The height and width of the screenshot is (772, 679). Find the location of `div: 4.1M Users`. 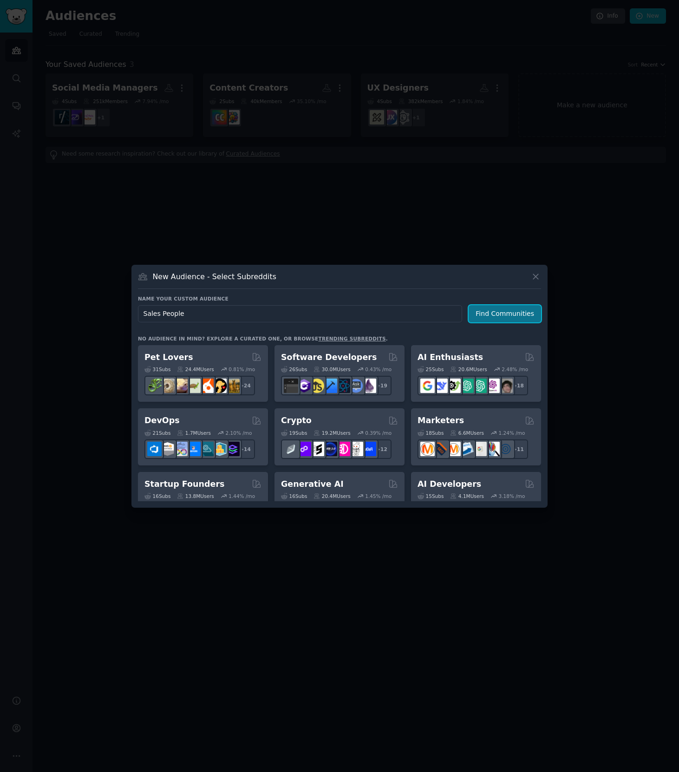

div: 4.1M Users is located at coordinates (467, 496).